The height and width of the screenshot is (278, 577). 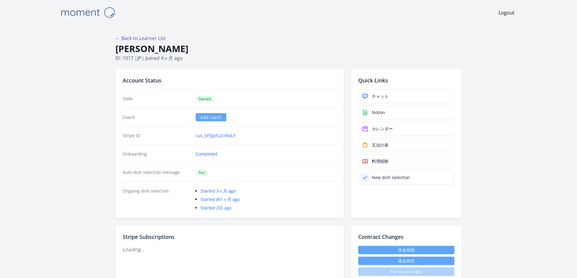 I want to click on a: Completed, so click(x=207, y=154).